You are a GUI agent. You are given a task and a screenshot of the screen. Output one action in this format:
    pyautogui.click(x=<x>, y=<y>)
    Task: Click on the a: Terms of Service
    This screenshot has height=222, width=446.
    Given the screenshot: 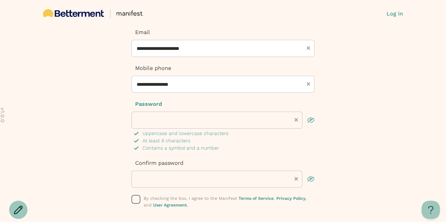 What is the action you would take?
    pyautogui.click(x=256, y=199)
    